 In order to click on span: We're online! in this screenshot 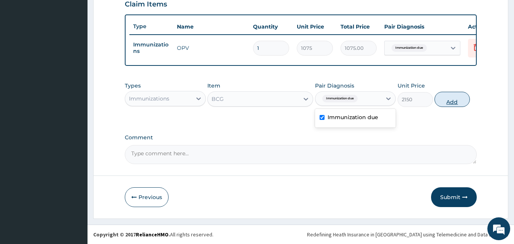, I will do `click(75, 112)`.